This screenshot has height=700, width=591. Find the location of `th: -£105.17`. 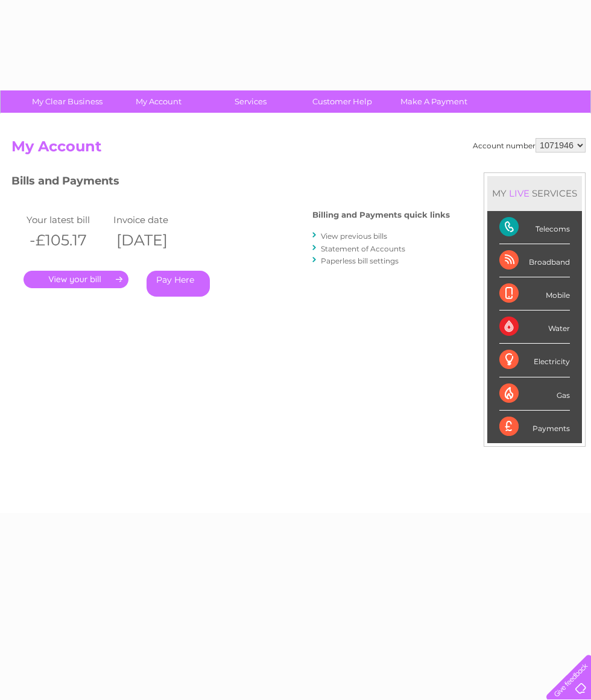

th: -£105.17 is located at coordinates (67, 240).